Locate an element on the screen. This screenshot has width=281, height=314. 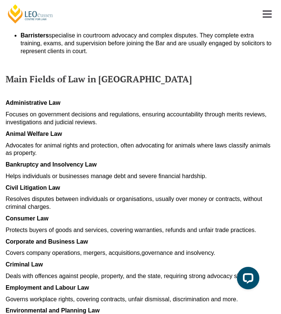
span: Deals with offences against people, property, and the state, requiring strong advocacy skills. is located at coordinates (127, 276).